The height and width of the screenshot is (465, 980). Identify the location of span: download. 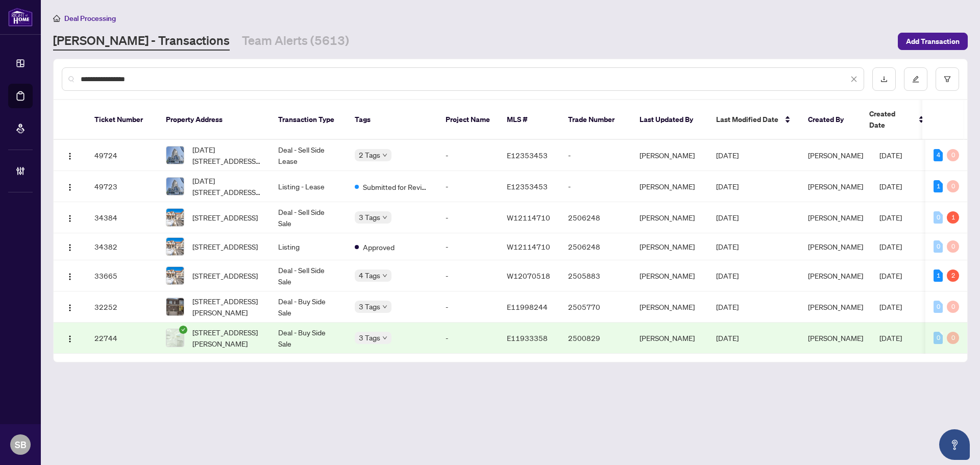
(884, 79).